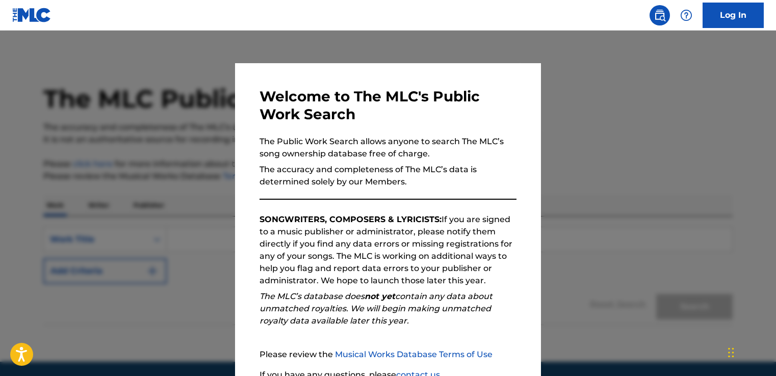 The height and width of the screenshot is (376, 776). What do you see at coordinates (376, 309) in the screenshot?
I see `em: The MLC’s database does contain any data about unmatched royalties. We will begin making unmatche...` at bounding box center [376, 309].